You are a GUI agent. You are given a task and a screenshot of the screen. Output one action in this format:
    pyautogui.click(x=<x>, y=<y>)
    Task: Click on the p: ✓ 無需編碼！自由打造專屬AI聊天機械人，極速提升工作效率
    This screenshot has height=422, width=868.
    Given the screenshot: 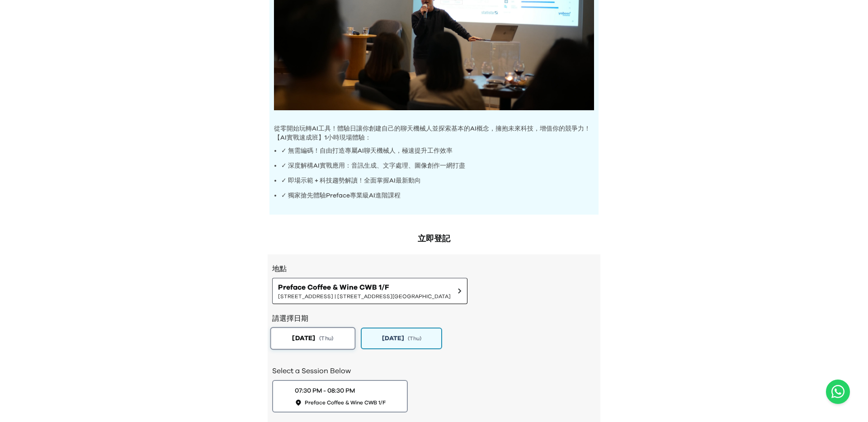 What is the action you would take?
    pyautogui.click(x=437, y=151)
    